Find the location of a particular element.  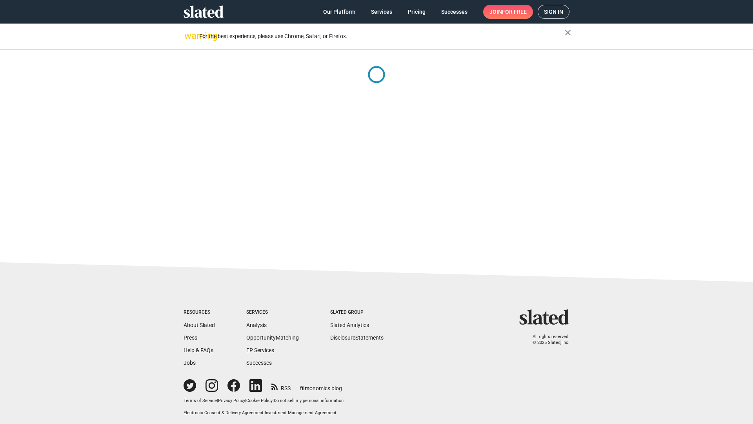

a: Cookie Policy is located at coordinates (259, 400).